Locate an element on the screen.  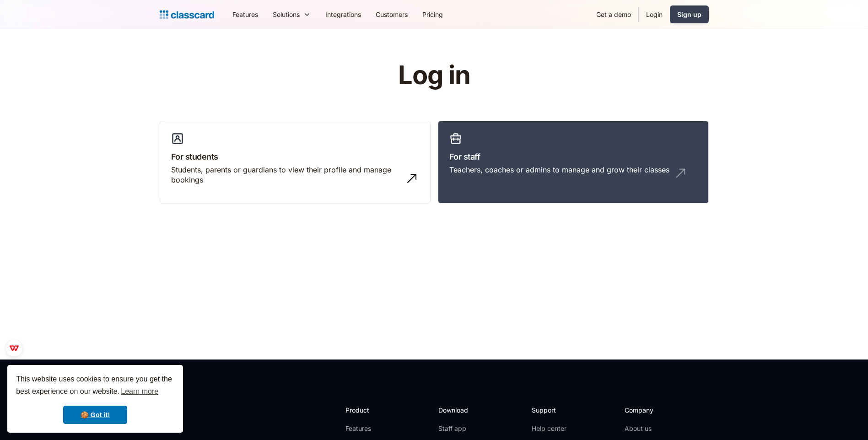
a: learn more about cookies is located at coordinates (140, 392).